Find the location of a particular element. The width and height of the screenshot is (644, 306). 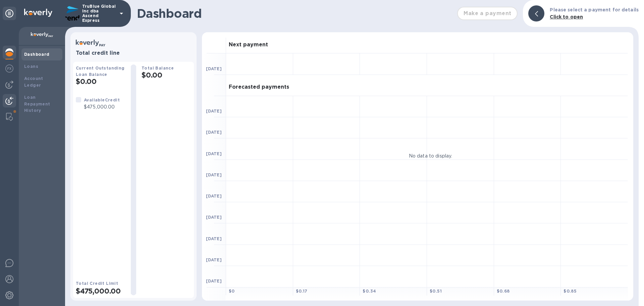

b: $ 0.68 is located at coordinates (503, 290).